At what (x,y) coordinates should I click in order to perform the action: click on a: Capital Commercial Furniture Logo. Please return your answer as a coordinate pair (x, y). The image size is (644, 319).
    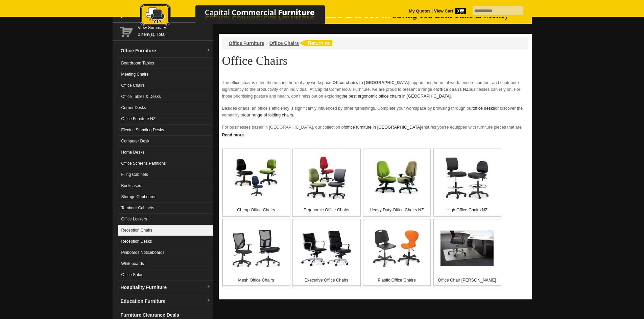
    Looking at the image, I should click on (239, 16).